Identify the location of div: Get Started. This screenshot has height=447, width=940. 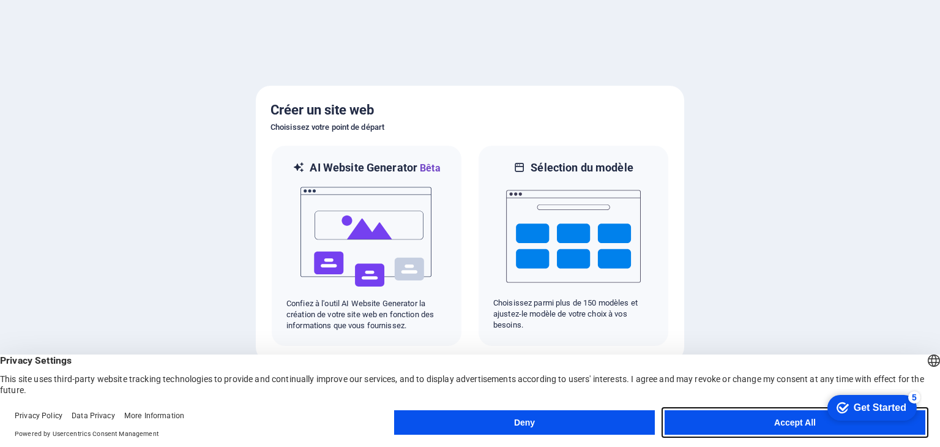
(62, 19).